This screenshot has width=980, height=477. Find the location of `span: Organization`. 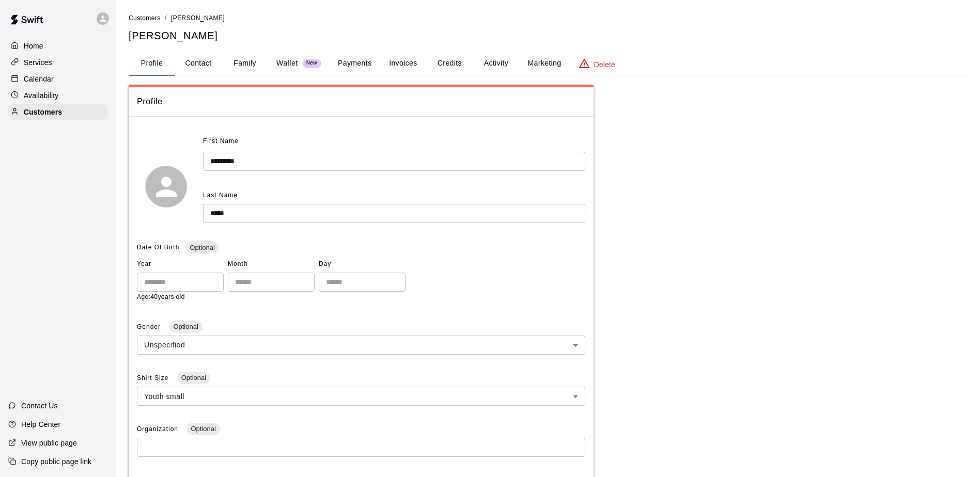

span: Organization is located at coordinates (159, 429).